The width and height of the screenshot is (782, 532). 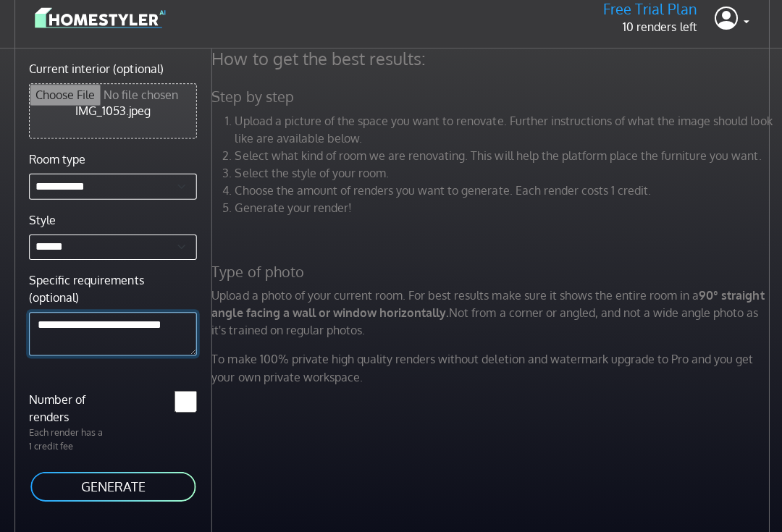 I want to click on img: logo-3de290ba35641baa71223ecac5eacb59cb85b4c7fdf211dc9aaecaaee71ea2f8.svg, so click(x=100, y=19).